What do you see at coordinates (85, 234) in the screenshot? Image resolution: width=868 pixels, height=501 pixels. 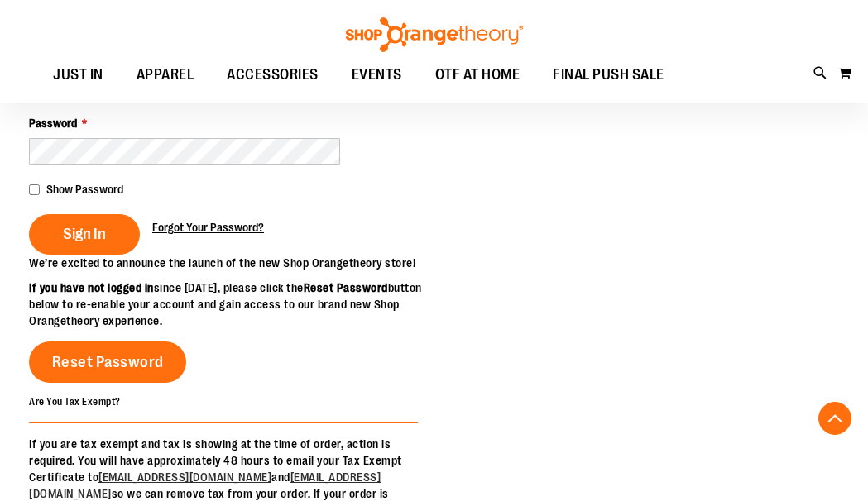 I see `span: Sign In` at bounding box center [85, 234].